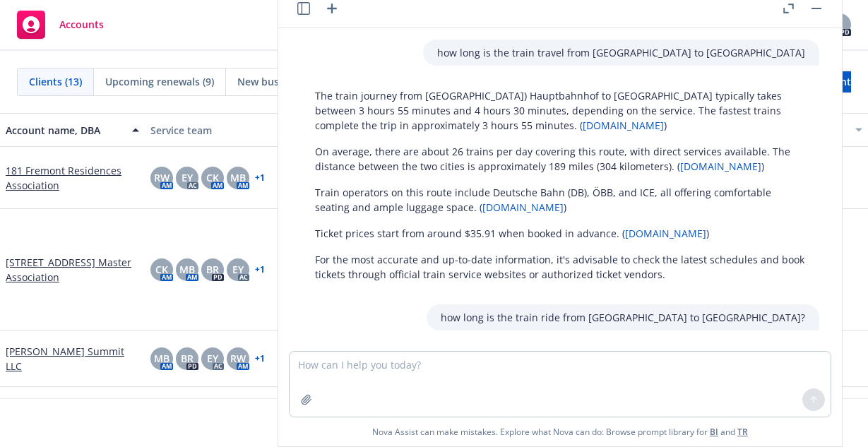 Image resolution: width=868 pixels, height=447 pixels. I want to click on p: Ticket prices start from around $35.91 when booked in advance. ( ), so click(561, 233).